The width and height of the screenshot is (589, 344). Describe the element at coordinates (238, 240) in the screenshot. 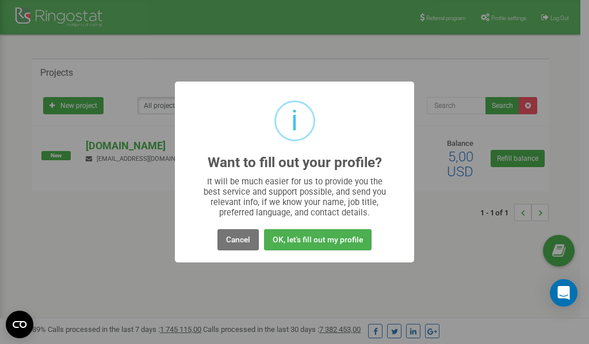

I see `button: Cancel` at that location.